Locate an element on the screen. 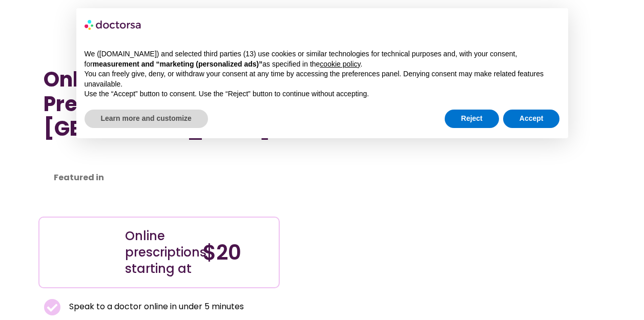  button: Learn more and customize is located at coordinates (146, 119).